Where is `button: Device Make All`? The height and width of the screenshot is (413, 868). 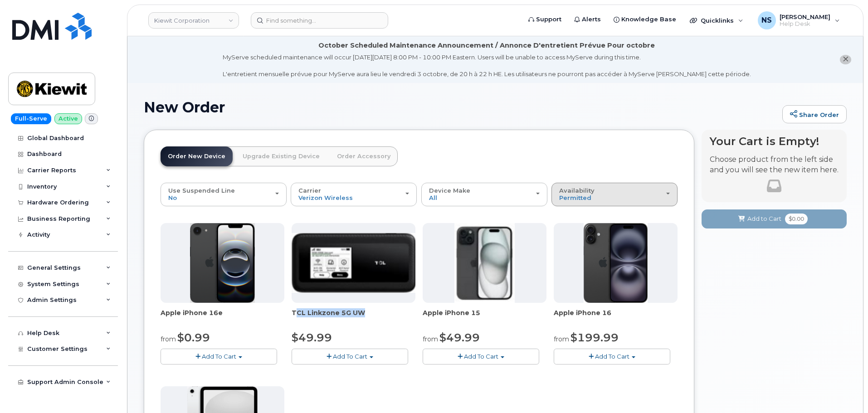
button: Device Make All is located at coordinates (484, 195).